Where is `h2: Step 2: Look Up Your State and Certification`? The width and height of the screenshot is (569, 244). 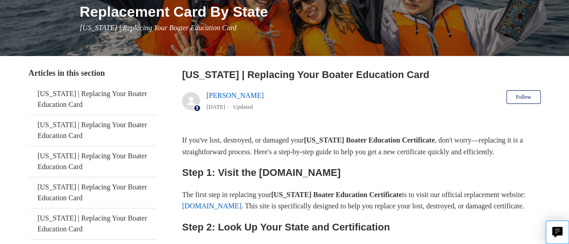 h2: Step 2: Look Up Your State and Certification is located at coordinates (361, 227).